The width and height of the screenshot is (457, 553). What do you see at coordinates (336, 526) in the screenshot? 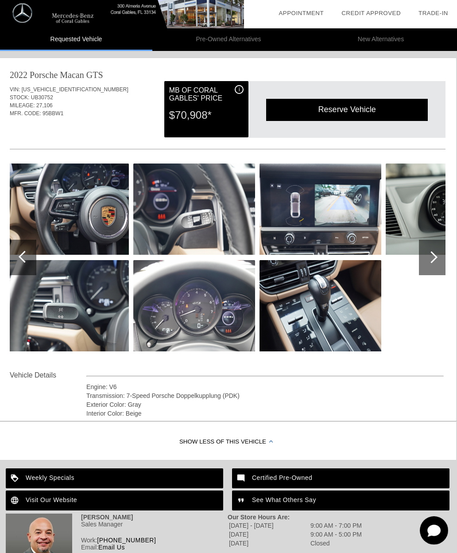
I see `td: 9:00 AM - 7:00 PM` at bounding box center [336, 526].